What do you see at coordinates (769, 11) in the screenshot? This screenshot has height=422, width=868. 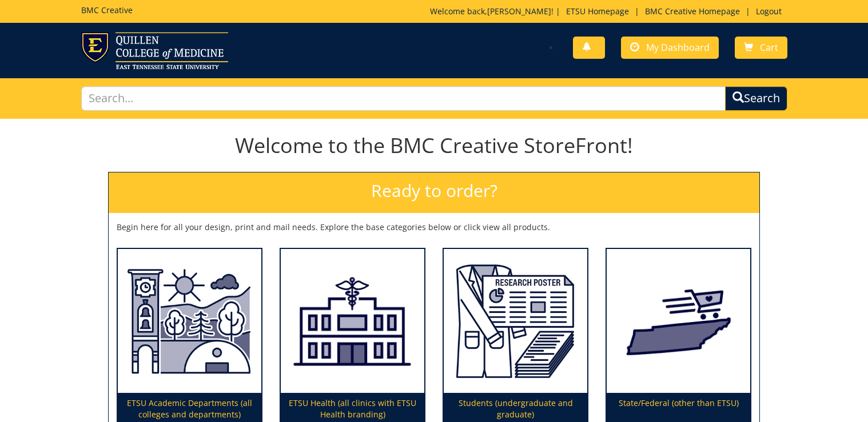 I see `a: Logout` at bounding box center [769, 11].